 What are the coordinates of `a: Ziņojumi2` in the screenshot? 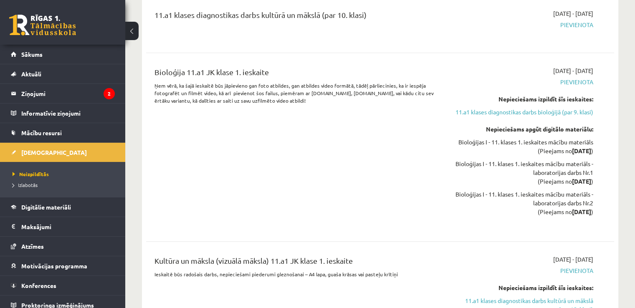 It's located at (63, 93).